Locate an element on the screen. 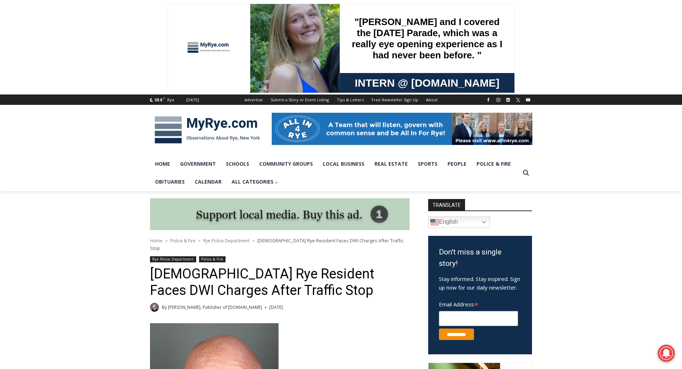  a: People is located at coordinates (457, 164).